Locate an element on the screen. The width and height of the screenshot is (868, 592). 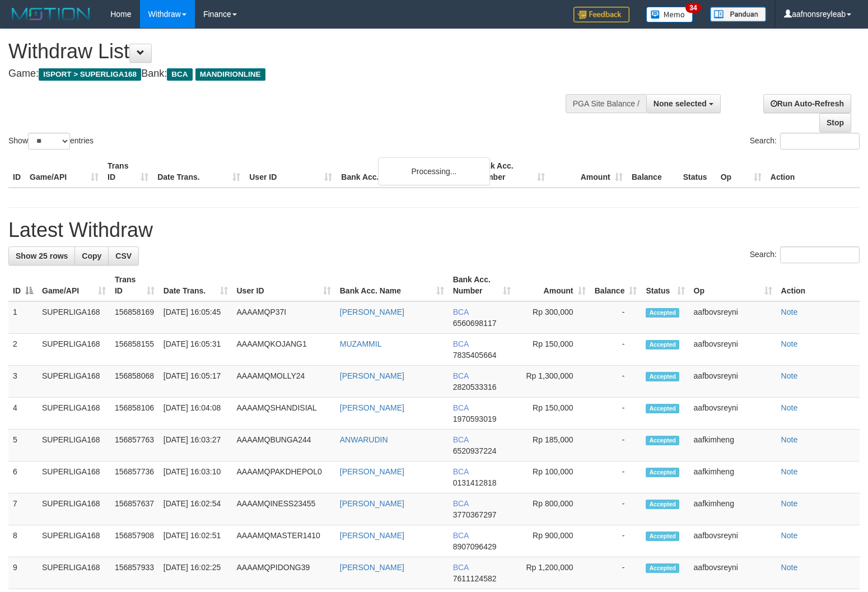
td: AAAAMQP37I is located at coordinates (284, 318).